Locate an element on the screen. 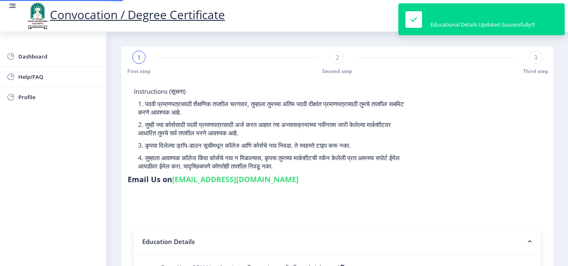  span: Profile is located at coordinates (59, 97).